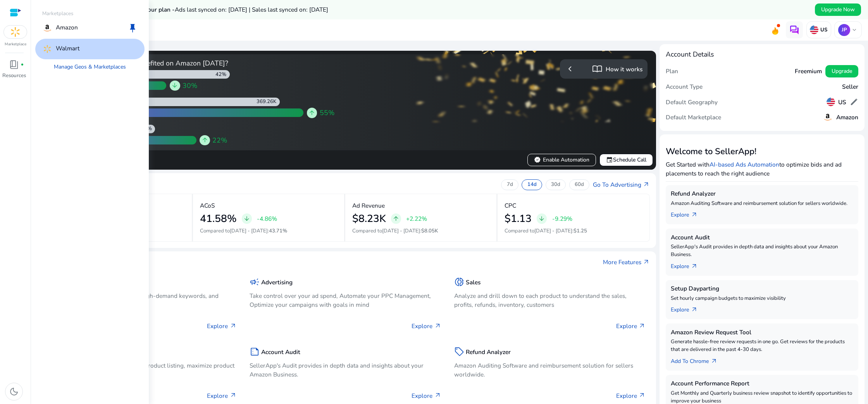 Image resolution: width=868 pixels, height=404 pixels. I want to click on button: verifiedEnable Automation, so click(561, 160).